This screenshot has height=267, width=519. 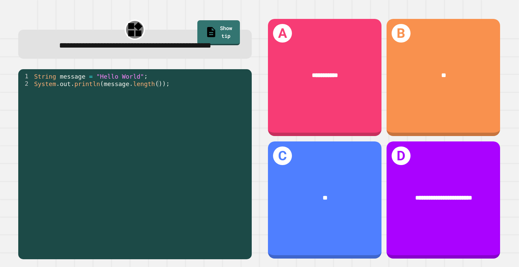 What do you see at coordinates (219, 33) in the screenshot?
I see `a: Show tip` at bounding box center [219, 33].